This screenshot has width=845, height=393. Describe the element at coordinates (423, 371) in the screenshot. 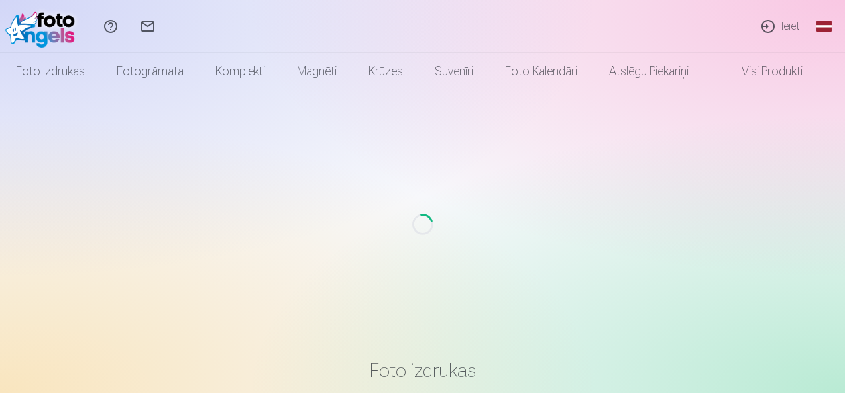

I see `h3: Foto izdrukas` at that location.